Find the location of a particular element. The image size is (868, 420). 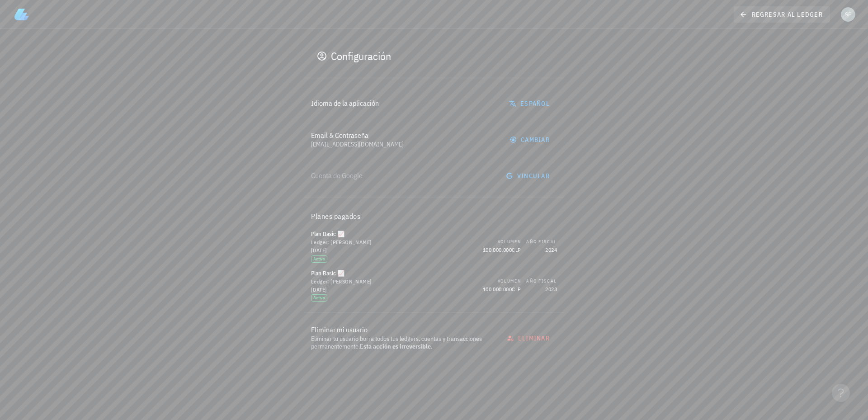

div: avatar is located at coordinates (848, 14).